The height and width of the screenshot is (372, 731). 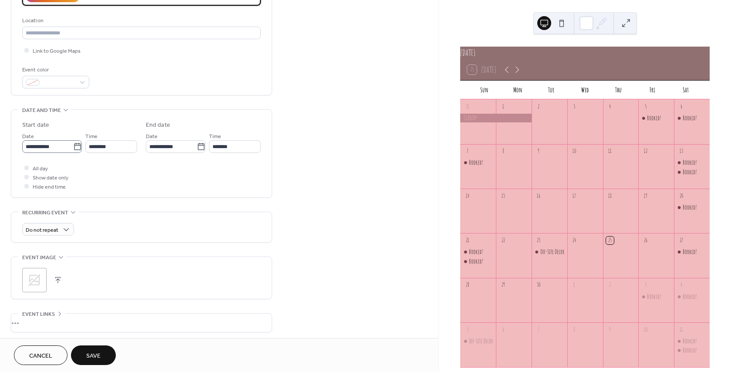 I want to click on div: 21, so click(x=468, y=240).